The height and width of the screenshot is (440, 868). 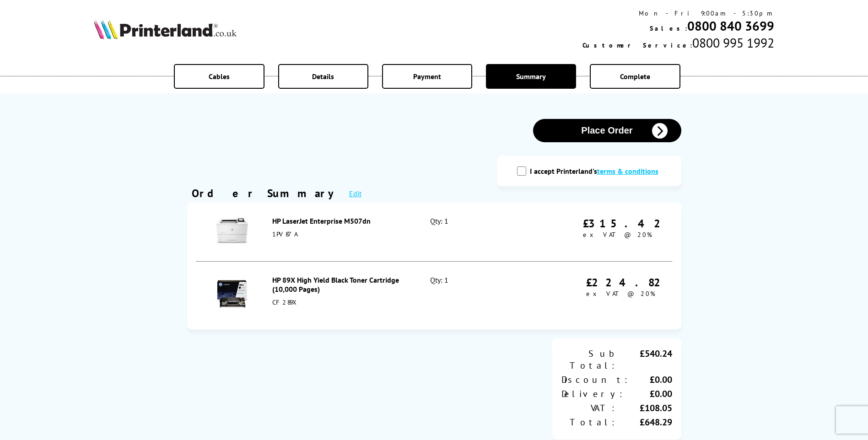 What do you see at coordinates (607, 131) in the screenshot?
I see `button: Place Order` at bounding box center [607, 131].